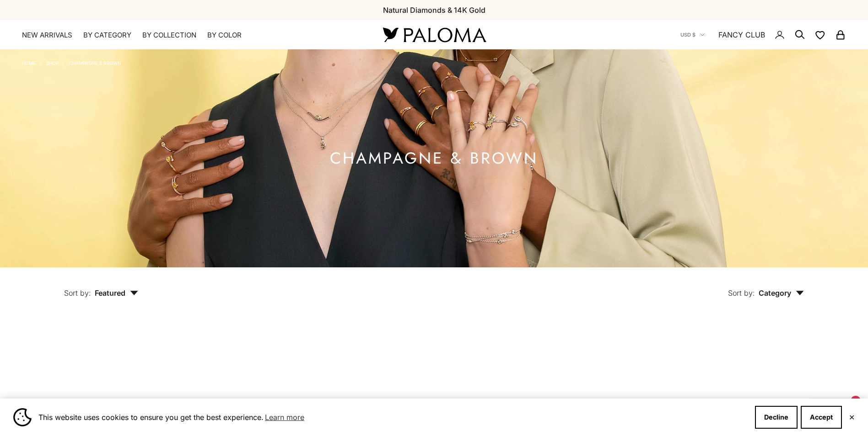  What do you see at coordinates (72, 62) in the screenshot?
I see `nav: Breadcrumb` at bounding box center [72, 62].